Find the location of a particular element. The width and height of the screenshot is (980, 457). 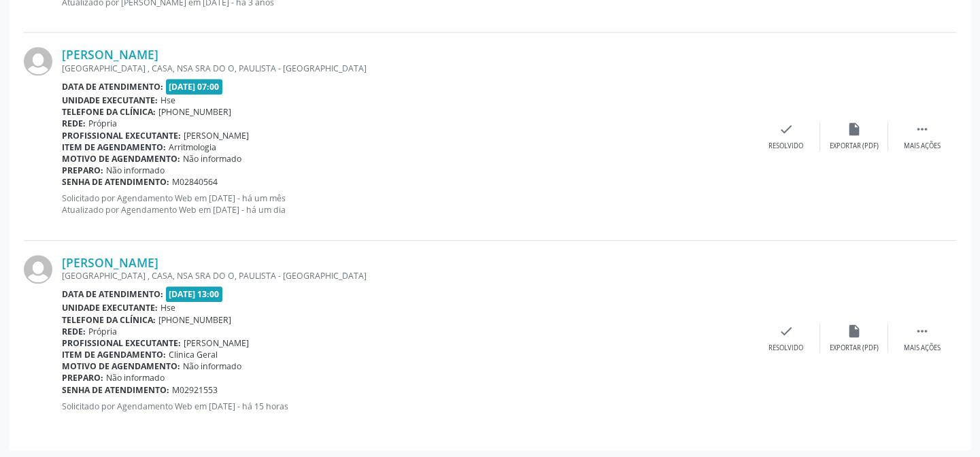

span: M02921553 is located at coordinates (195, 390).